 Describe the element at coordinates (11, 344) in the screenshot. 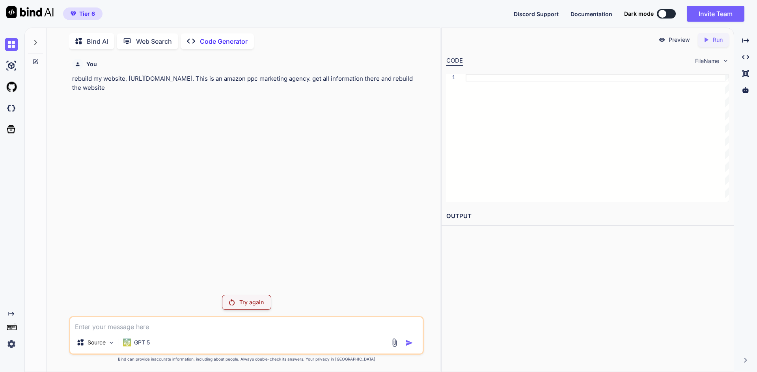

I see `img: settings` at that location.